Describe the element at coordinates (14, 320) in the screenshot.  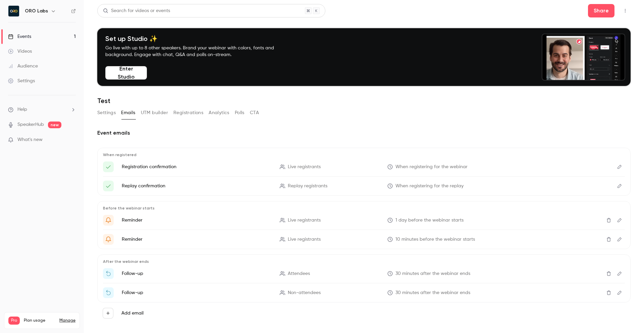
I see `span: Pro` at that location.